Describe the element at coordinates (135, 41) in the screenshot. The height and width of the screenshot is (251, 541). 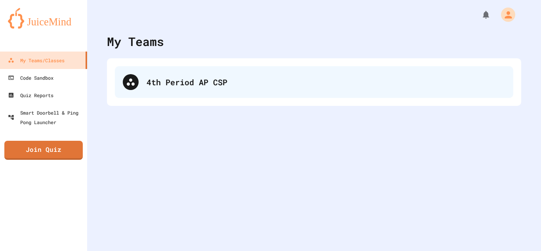
I see `div: My Teams` at that location.